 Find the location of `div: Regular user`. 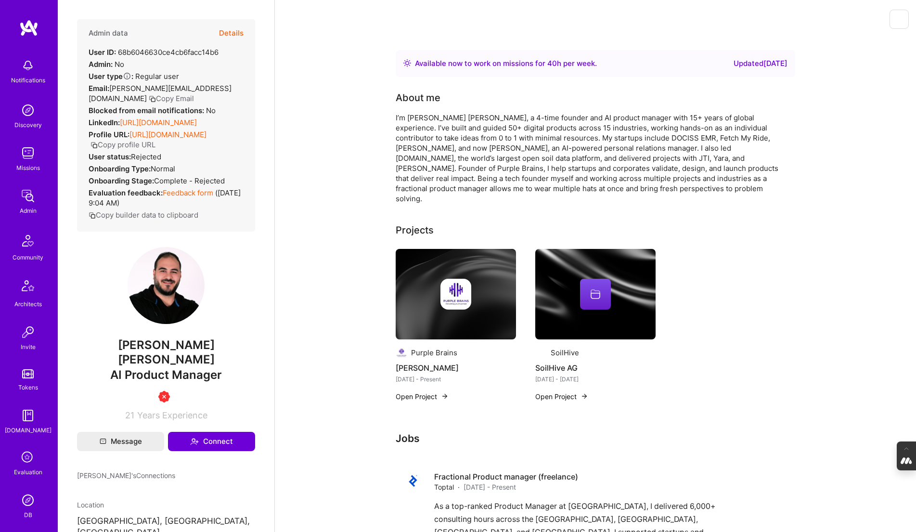

div: Regular user is located at coordinates (134, 76).